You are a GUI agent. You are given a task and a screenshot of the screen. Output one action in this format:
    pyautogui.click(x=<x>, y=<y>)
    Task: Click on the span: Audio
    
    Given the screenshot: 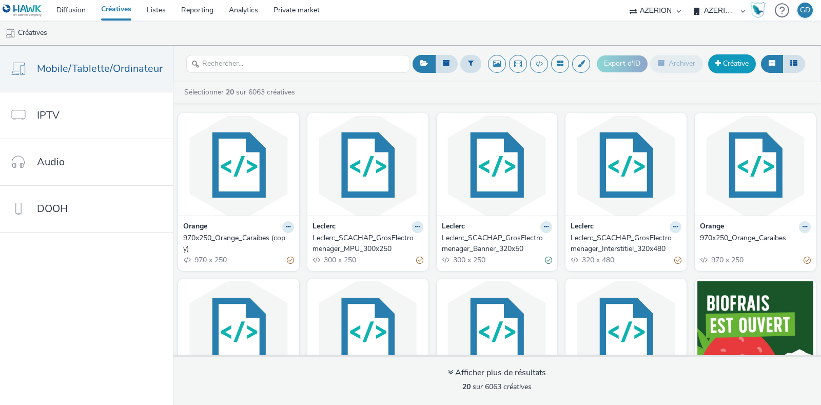 What is the action you would take?
    pyautogui.click(x=51, y=162)
    